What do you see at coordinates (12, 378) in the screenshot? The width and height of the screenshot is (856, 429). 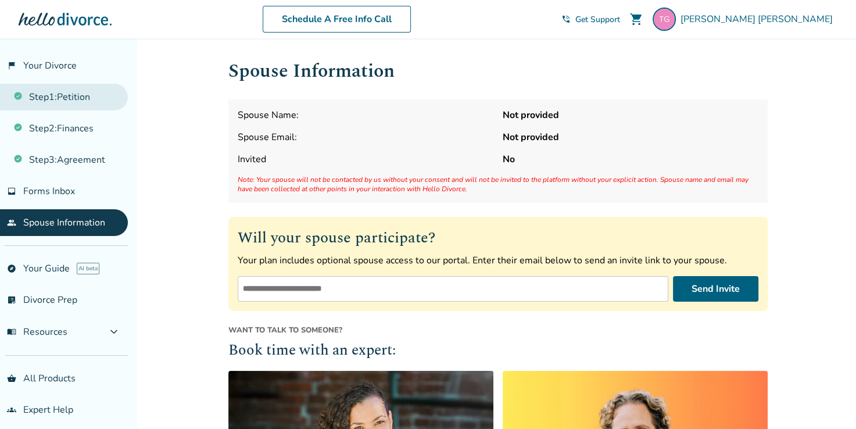 I see `span: shopping_basket` at bounding box center [12, 378].